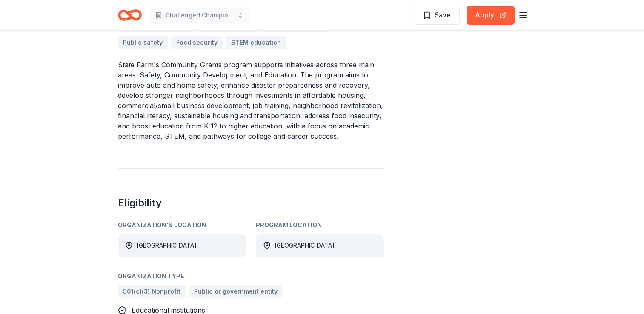 The width and height of the screenshot is (644, 314). What do you see at coordinates (235, 292) in the screenshot?
I see `span: Public or government entity` at bounding box center [235, 292].